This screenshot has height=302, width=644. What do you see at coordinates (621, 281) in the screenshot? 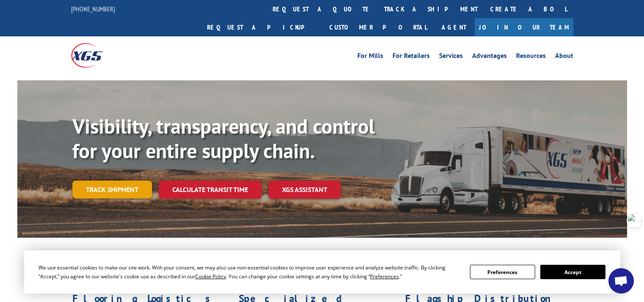
I see `div: Open chat` at bounding box center [621, 281].